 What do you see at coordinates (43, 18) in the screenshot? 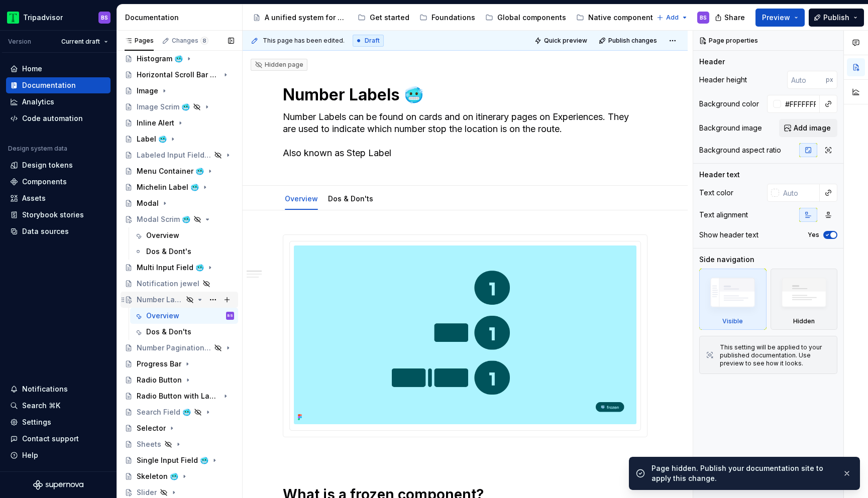
I see `div: Tripadvisor` at bounding box center [43, 18].